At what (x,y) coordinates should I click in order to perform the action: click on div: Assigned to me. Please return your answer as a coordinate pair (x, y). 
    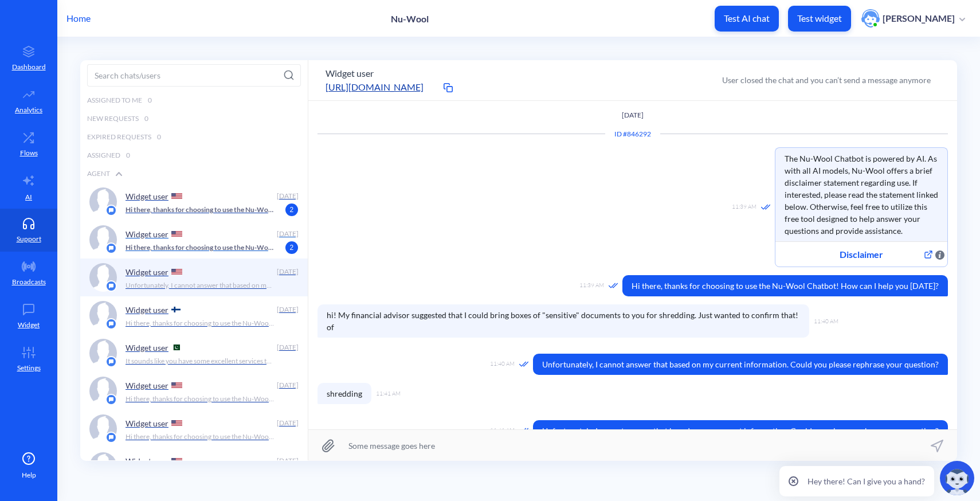
    Looking at the image, I should click on (194, 101).